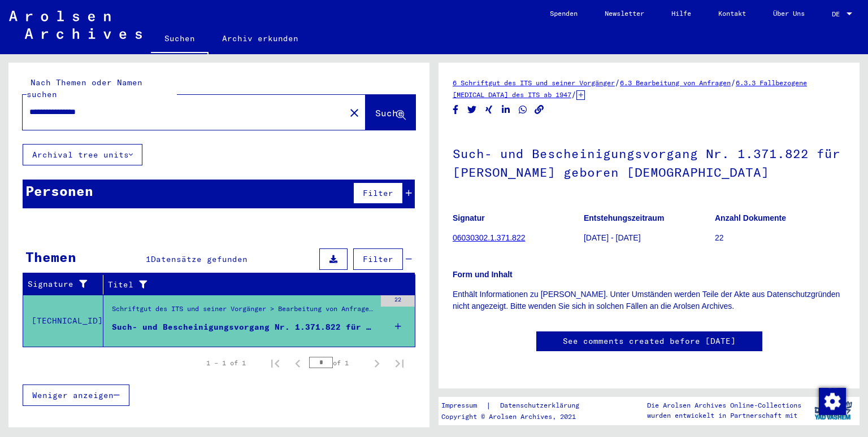  I want to click on span: Datensätze gefunden, so click(199, 259).